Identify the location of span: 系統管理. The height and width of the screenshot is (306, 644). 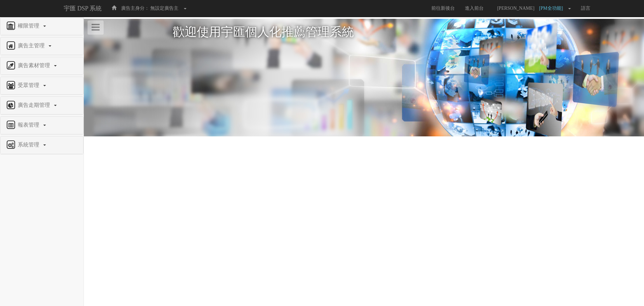
(29, 144).